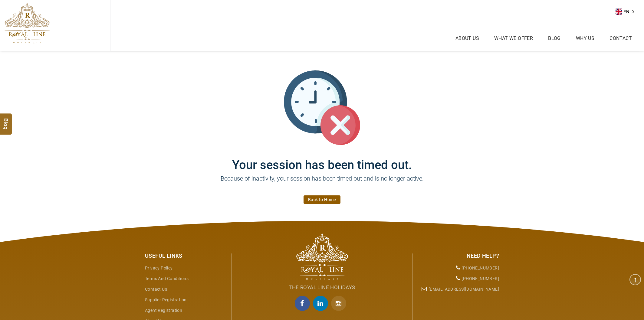  What do you see at coordinates (165, 300) in the screenshot?
I see `a: Supplier Registration` at bounding box center [165, 300].